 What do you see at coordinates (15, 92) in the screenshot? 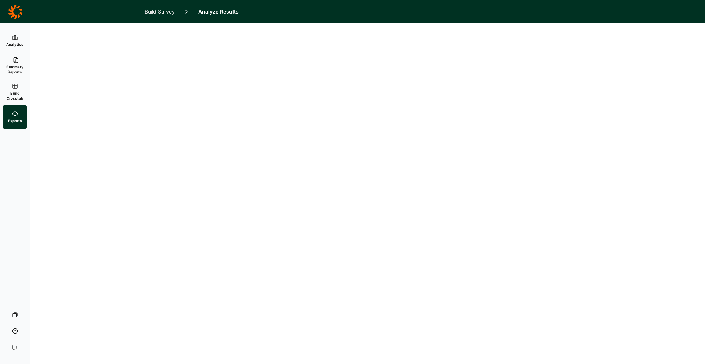
I see `a: Build Crosstab` at bounding box center [15, 92].